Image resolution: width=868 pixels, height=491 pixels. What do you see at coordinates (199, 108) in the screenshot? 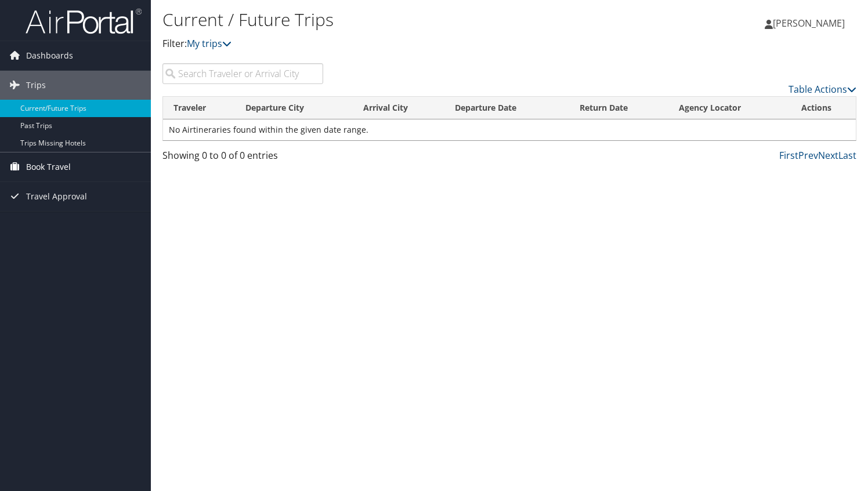
I see `th: Traveler: activate to sort column ascending` at bounding box center [199, 108].